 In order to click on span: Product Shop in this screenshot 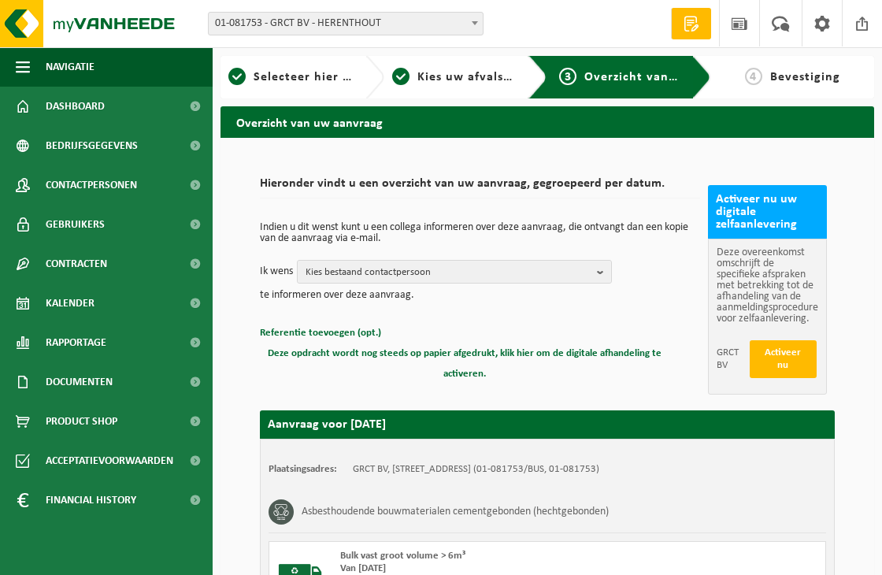, I will do `click(81, 421)`.